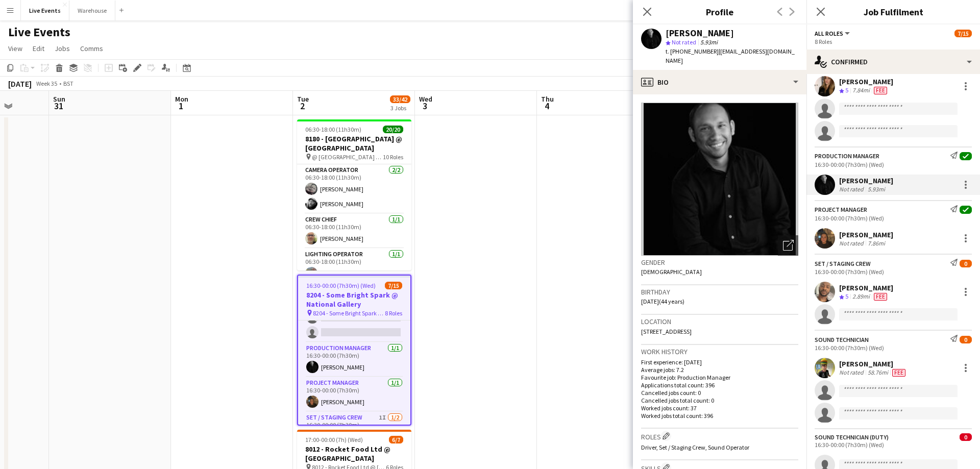 This screenshot has width=980, height=469. Describe the element at coordinates (861, 90) in the screenshot. I see `div: 7.84mi` at that location.